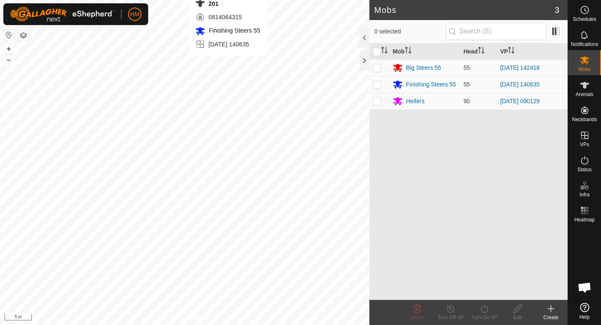 The height and width of the screenshot is (325, 601). I want to click on div: Turn On VP, so click(484, 317).